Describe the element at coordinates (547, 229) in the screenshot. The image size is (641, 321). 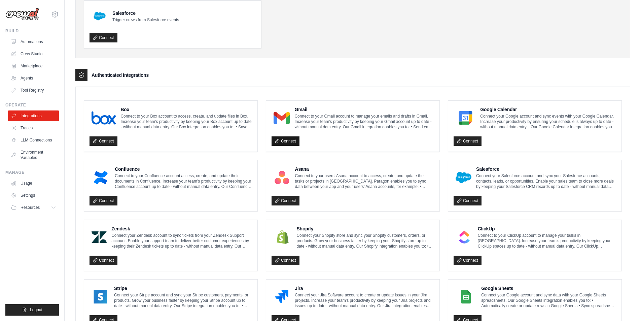
I see `h4: ClickUp` at that location.